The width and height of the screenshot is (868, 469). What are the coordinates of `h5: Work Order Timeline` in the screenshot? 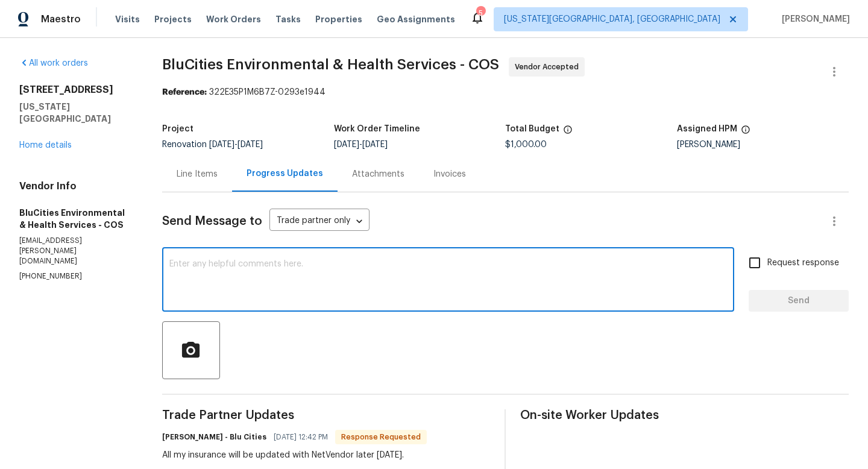 It's located at (376, 129).